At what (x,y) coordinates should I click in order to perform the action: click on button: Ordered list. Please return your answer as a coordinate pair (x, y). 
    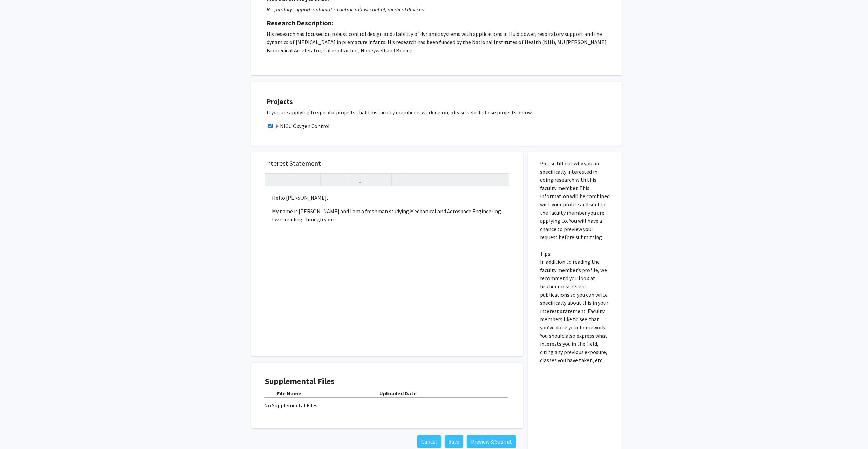
    Looking at the image, I should click on (383, 179).